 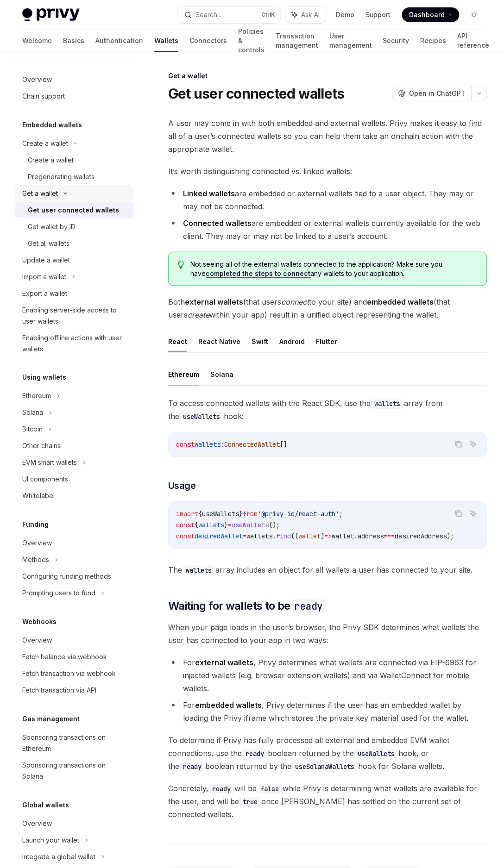 I want to click on strong: embedded wallets, so click(x=228, y=706).